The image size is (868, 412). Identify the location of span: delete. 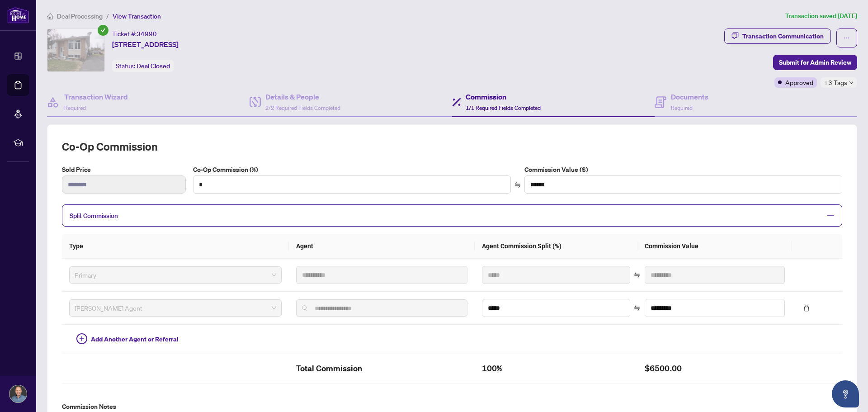
(807, 308).